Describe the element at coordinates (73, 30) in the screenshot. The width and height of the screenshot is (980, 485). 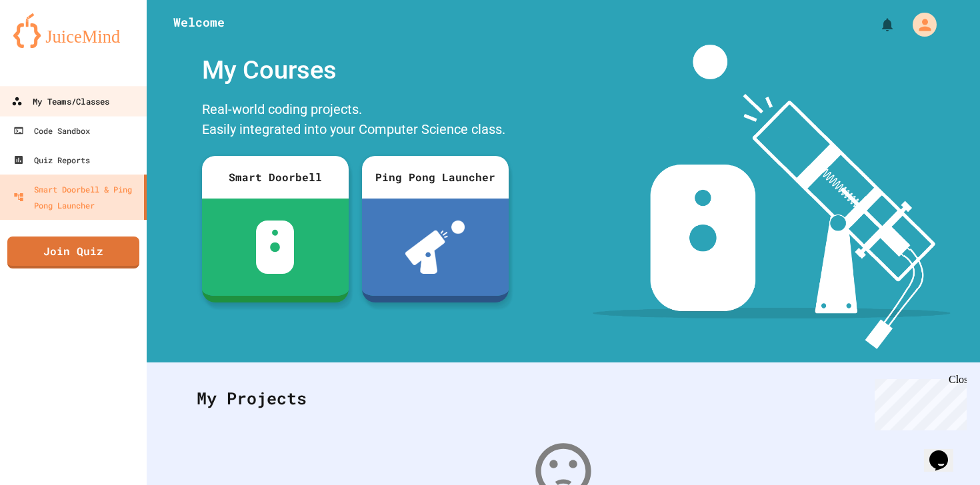
I see `img: logo-orange.svg` at that location.